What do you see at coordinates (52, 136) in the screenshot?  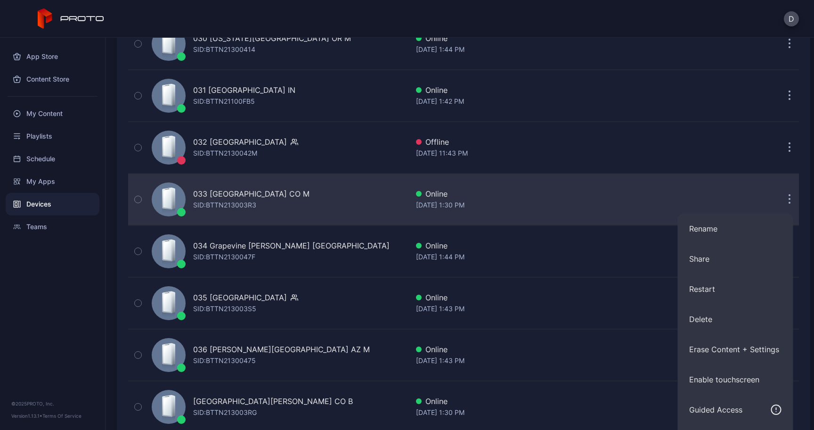 I see `div: Playlists` at bounding box center [52, 136].